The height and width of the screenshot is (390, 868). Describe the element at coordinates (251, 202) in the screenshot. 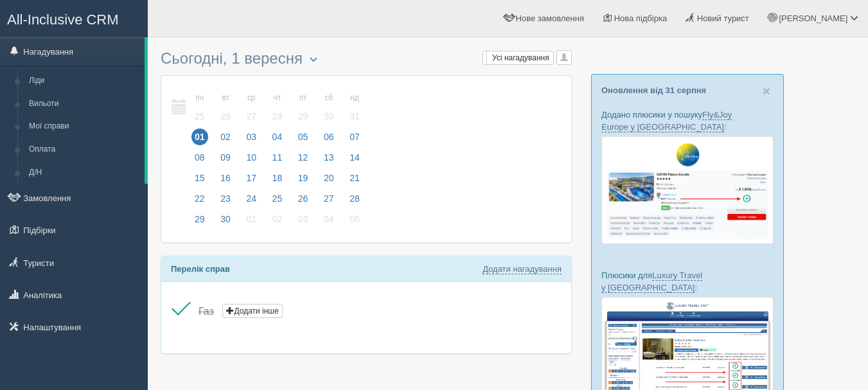

I see `a: 24` at that location.